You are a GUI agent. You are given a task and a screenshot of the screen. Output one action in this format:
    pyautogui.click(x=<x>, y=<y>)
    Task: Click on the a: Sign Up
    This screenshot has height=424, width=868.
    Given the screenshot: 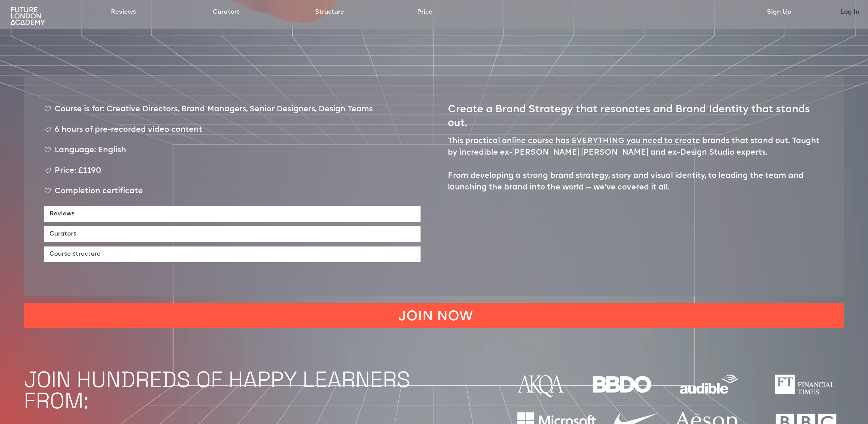 What is the action you would take?
    pyautogui.click(x=779, y=12)
    